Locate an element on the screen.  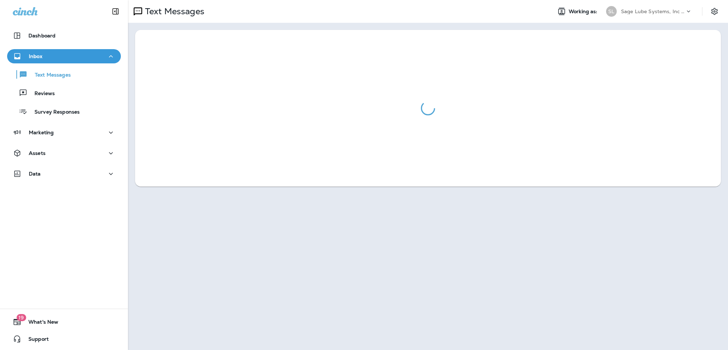
div: SL is located at coordinates (612, 11).